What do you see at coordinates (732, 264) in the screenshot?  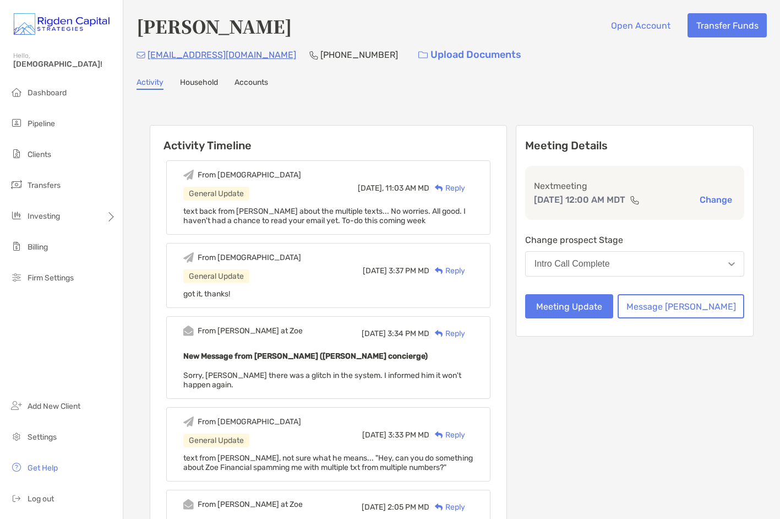 I see `img: Open dropdown arrow` at bounding box center [732, 264].